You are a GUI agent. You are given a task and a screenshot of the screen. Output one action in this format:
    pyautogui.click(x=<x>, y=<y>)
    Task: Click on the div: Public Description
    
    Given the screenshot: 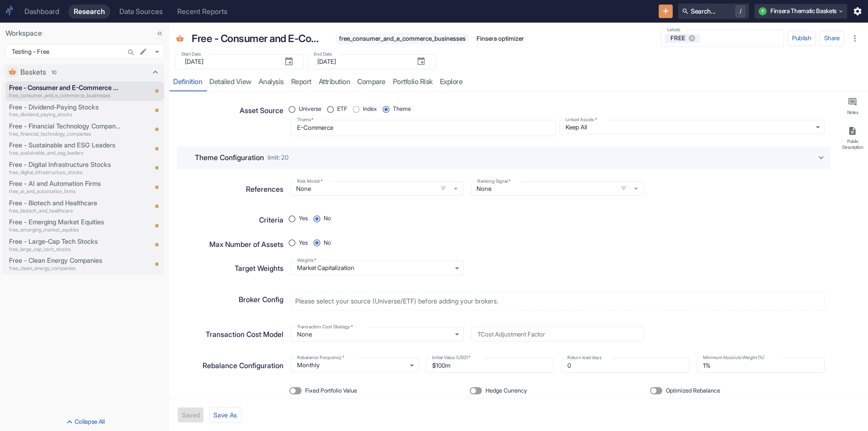 What is the action you would take?
    pyautogui.click(x=853, y=144)
    